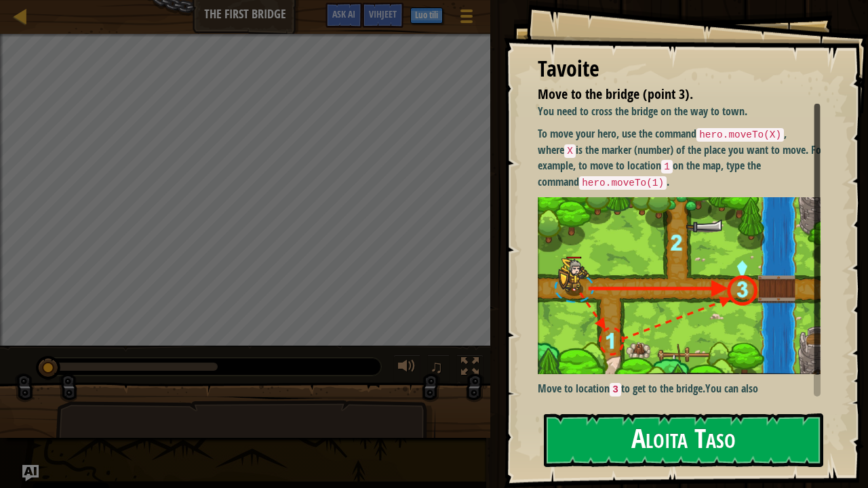 This screenshot has width=868, height=488. What do you see at coordinates (470, 368) in the screenshot?
I see `button: Toggle fullscreen` at bounding box center [470, 368].